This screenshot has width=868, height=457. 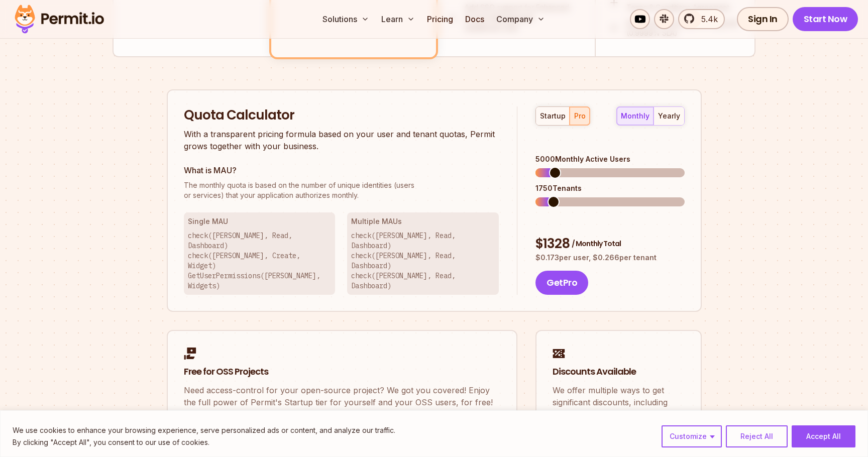 I want to click on a: Sign In, so click(x=762, y=19).